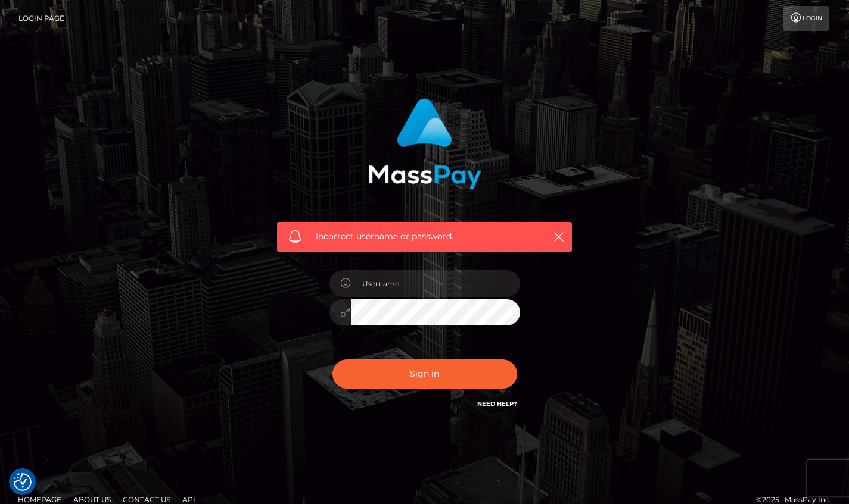  Describe the element at coordinates (22, 482) in the screenshot. I see `button: Consent Preferences` at that location.